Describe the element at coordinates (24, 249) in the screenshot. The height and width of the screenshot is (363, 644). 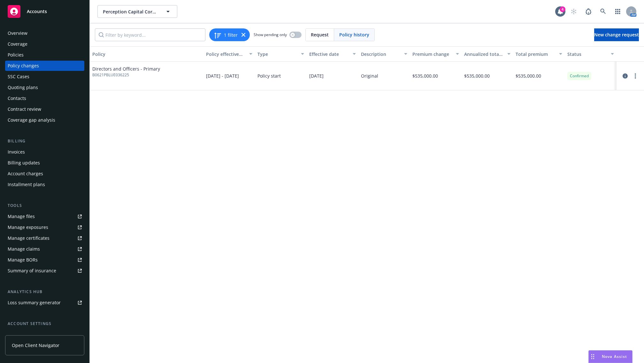
I see `div: Manage claims` at that location.